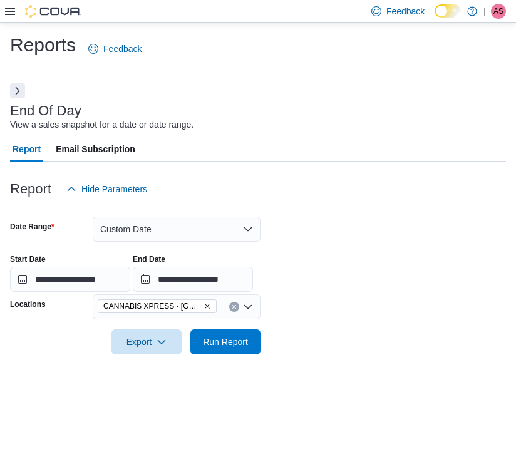 This screenshot has width=516, height=454. Describe the element at coordinates (207, 306) in the screenshot. I see `button: Remove CANNABIS XPRESS - Grand Bay-Westfield (Woolastook Drive) from selection in this group` at that location.